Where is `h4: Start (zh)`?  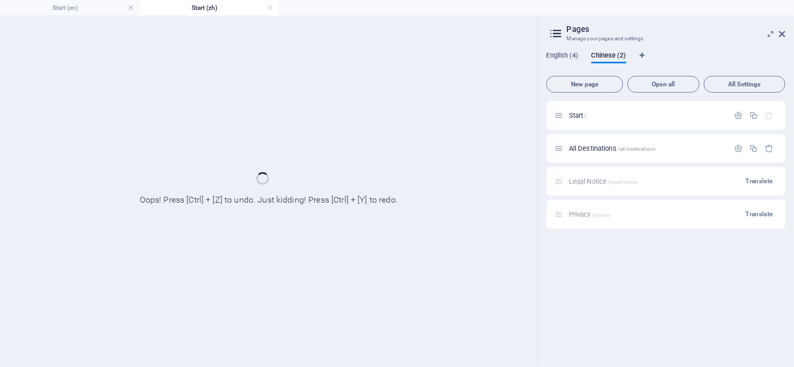 h4: Start (zh) is located at coordinates (209, 8).